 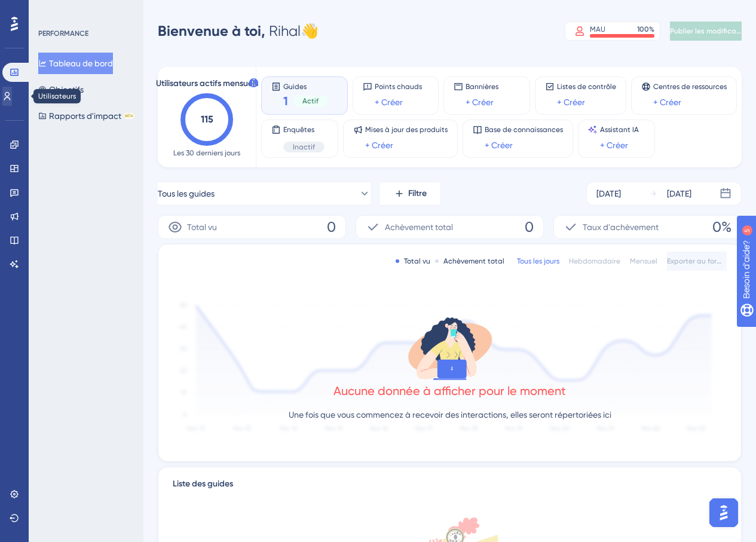 I want to click on button: Tableau de bord, so click(x=76, y=63).